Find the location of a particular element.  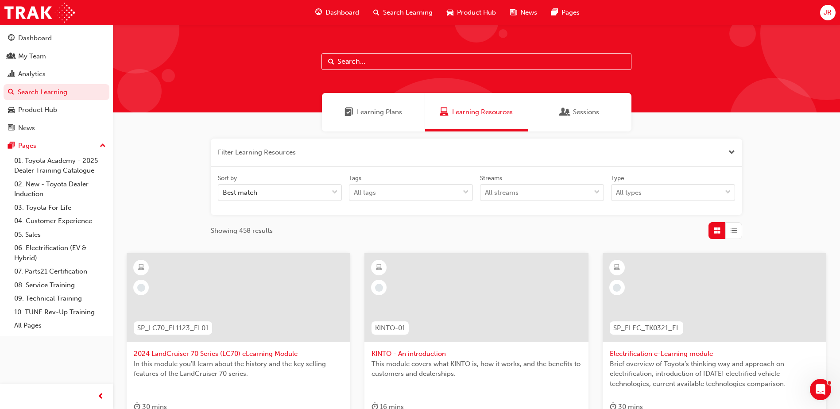

div: All tags is located at coordinates (365, 193).